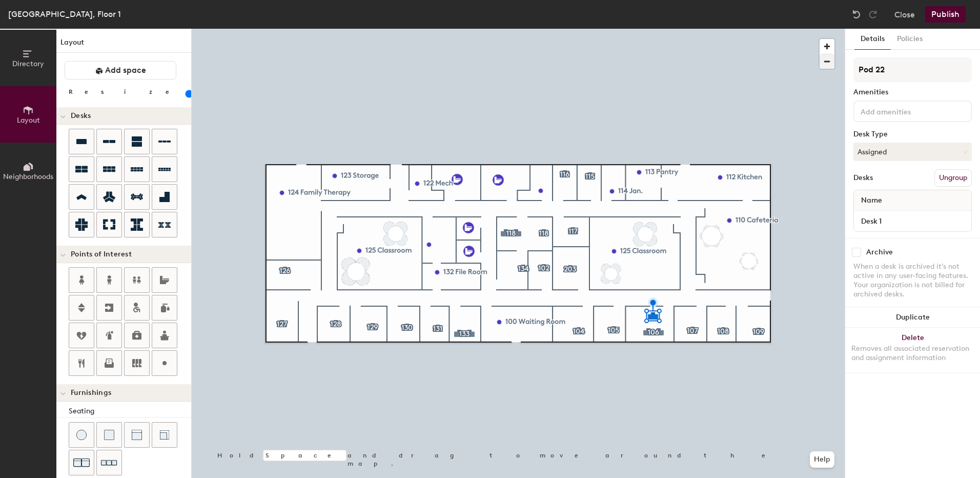  What do you see at coordinates (872, 39) in the screenshot?
I see `button: Details` at bounding box center [872, 39].